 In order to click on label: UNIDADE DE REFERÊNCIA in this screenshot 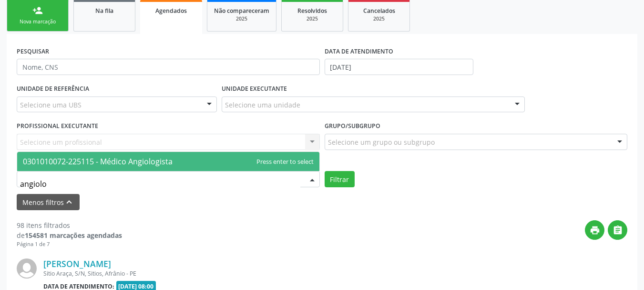, I will do `click(53, 89)`.